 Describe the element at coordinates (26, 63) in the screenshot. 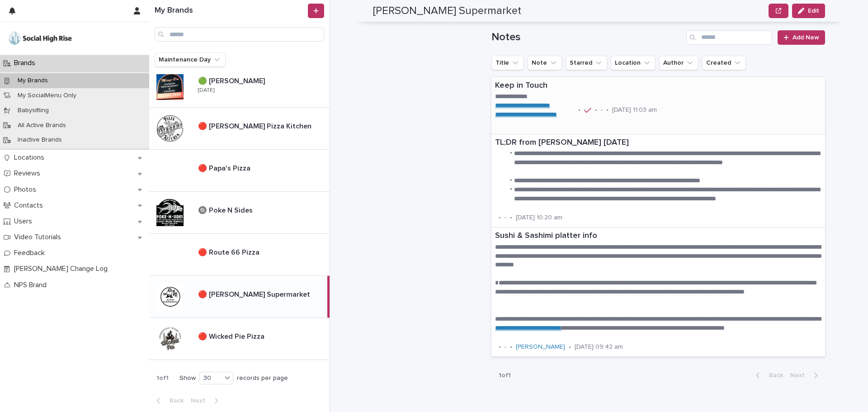

I see `p: Brands` at that location.